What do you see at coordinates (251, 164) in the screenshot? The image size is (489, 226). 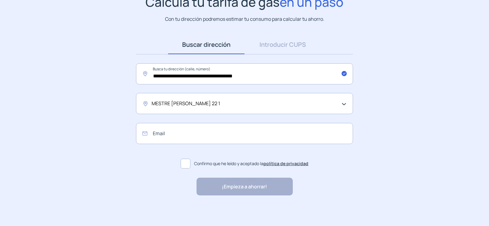 I see `span: Confirmo que he leído y aceptado la` at bounding box center [251, 164].